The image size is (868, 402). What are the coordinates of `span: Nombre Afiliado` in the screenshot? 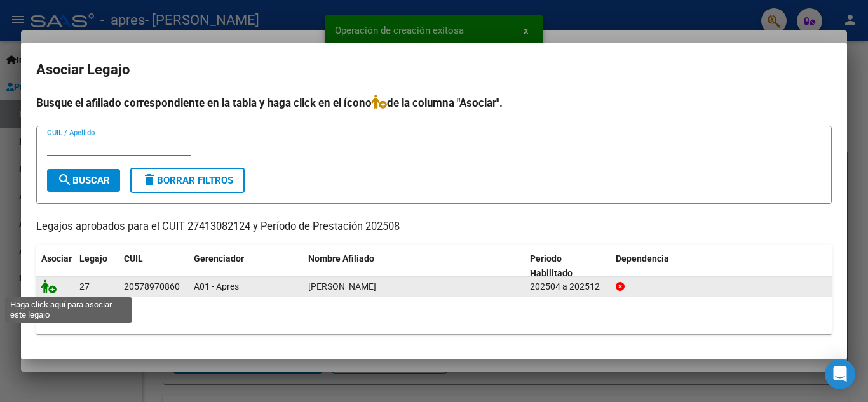 It's located at (341, 258).